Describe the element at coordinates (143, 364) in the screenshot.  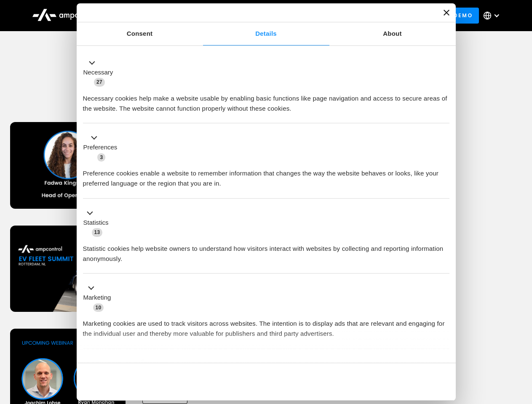
I see `span: 2` at that location.